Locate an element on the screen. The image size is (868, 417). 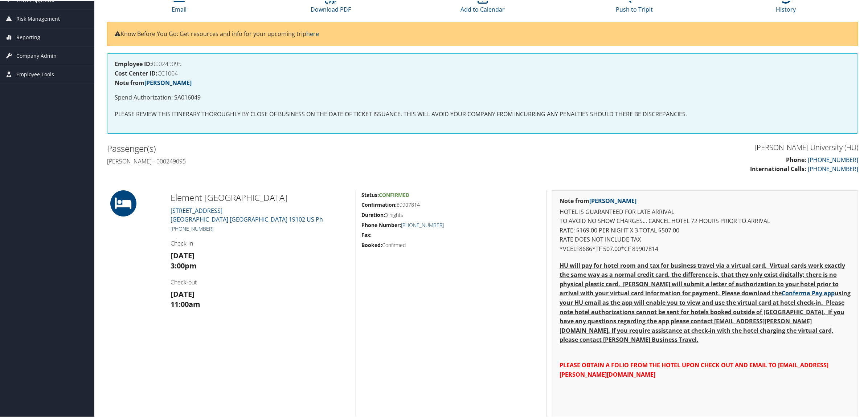
strong: International Calls: is located at coordinates (778, 168).